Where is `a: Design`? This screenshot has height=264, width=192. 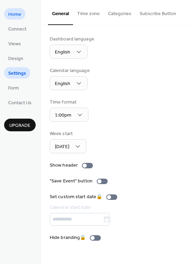
a: Design is located at coordinates (16, 58).